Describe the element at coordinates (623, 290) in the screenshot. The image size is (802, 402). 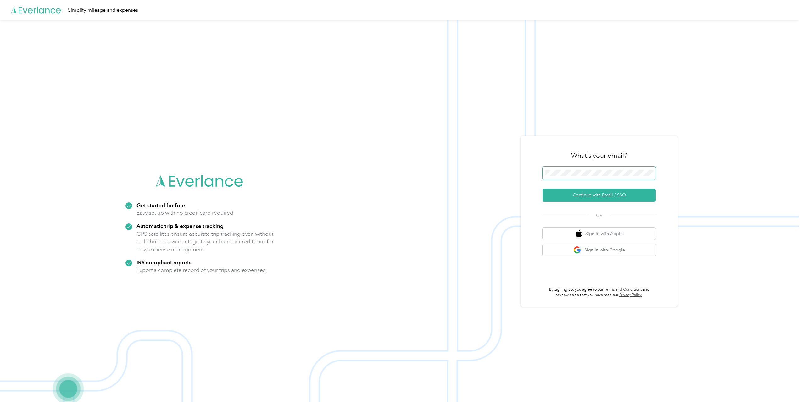
I see `a: Terms and Conditions` at that location.